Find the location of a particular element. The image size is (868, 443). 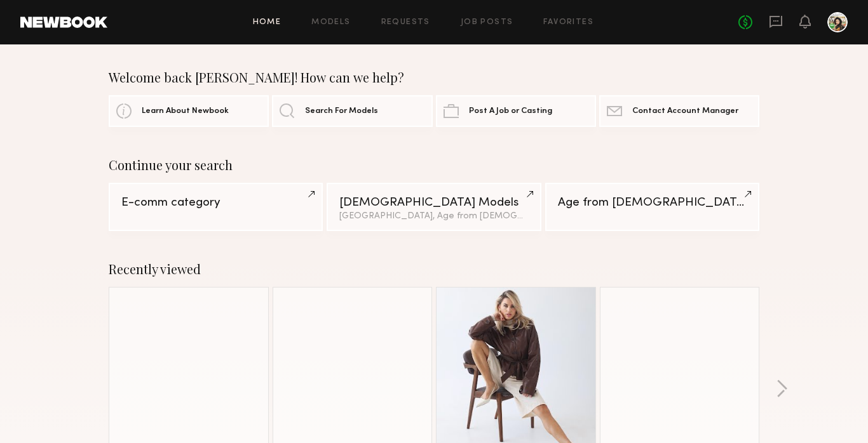

a: Learn About Newbook is located at coordinates (189, 111).